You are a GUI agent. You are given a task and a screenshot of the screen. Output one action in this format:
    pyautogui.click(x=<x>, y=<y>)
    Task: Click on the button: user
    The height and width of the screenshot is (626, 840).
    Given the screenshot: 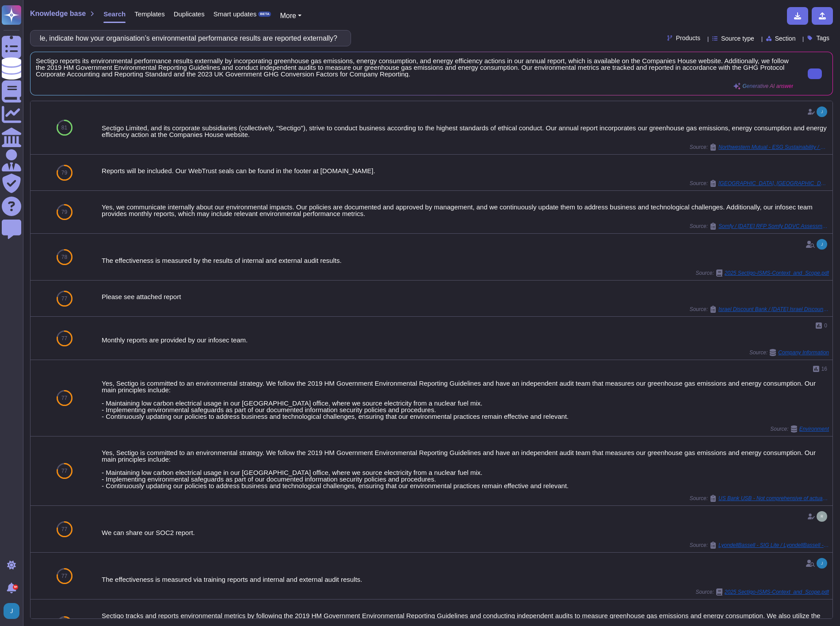 What is the action you would take?
    pyautogui.click(x=14, y=612)
    